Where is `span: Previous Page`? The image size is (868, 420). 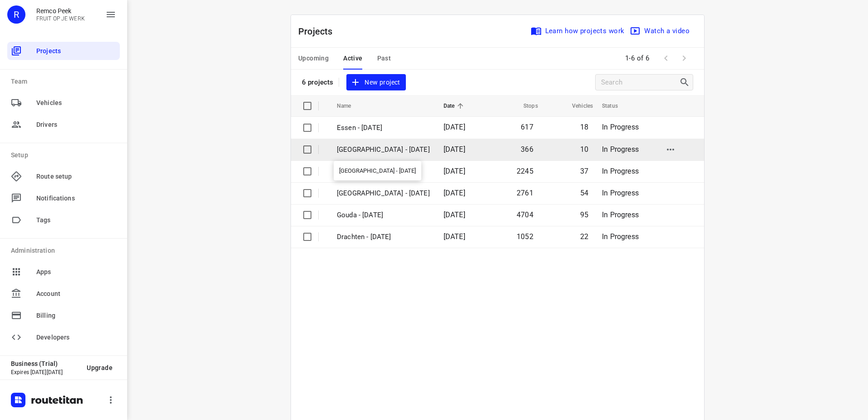
span: Previous Page is located at coordinates (666, 58).